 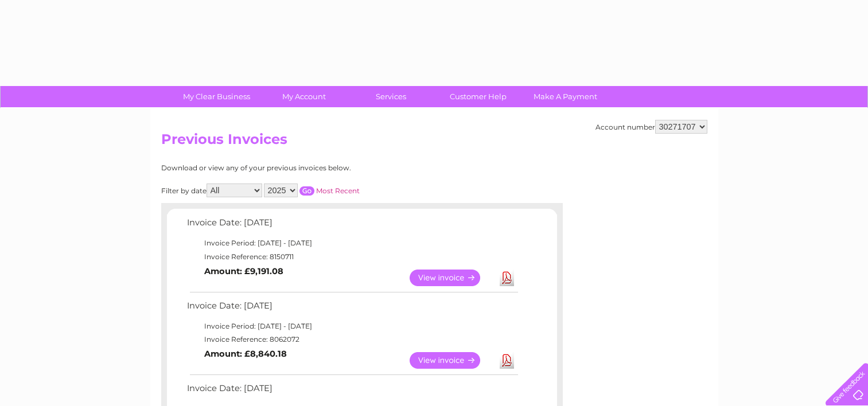 I want to click on div: Download or view any of your previous invoices below., so click(x=312, y=168).